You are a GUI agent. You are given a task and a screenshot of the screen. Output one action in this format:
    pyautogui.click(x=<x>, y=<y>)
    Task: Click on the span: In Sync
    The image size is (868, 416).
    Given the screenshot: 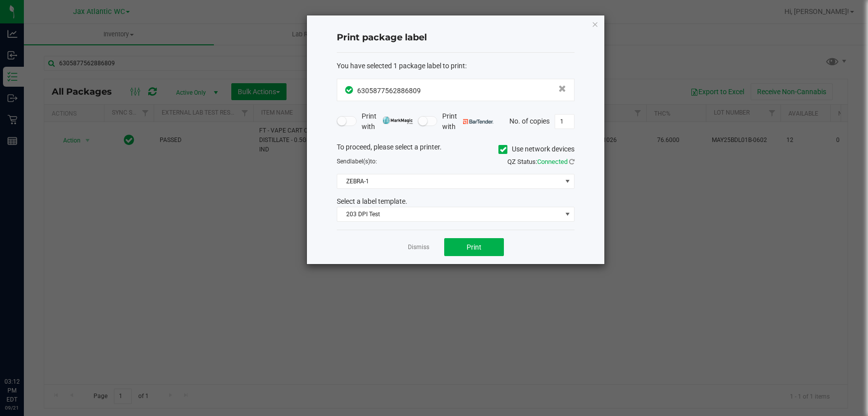 What is the action you would take?
    pyautogui.click(x=350, y=89)
    